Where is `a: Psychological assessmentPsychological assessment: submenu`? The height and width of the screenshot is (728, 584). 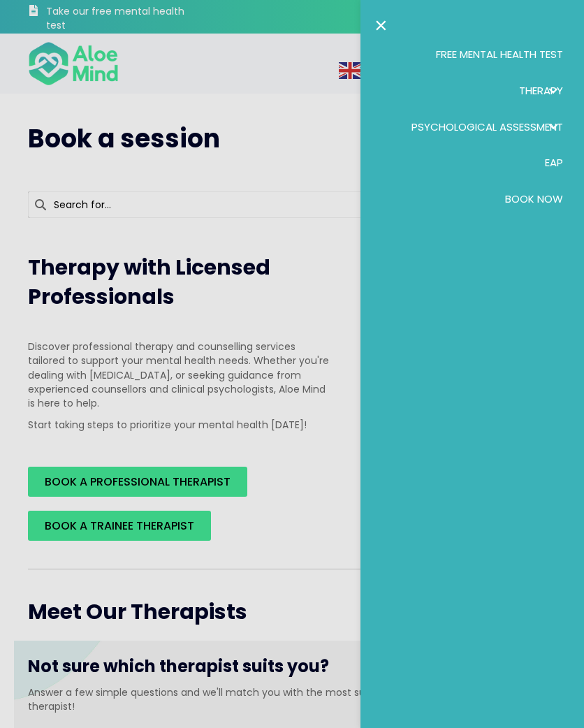
a: Psychological assessmentPsychological assessment: submenu is located at coordinates (473, 127).